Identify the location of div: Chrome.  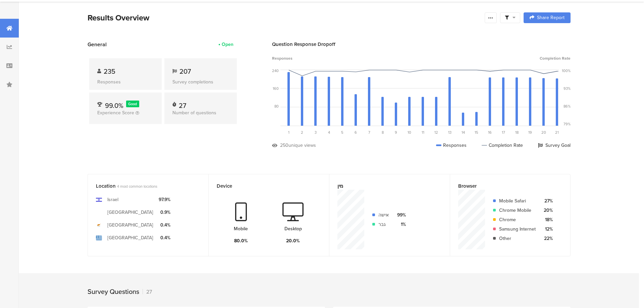
(517, 219).